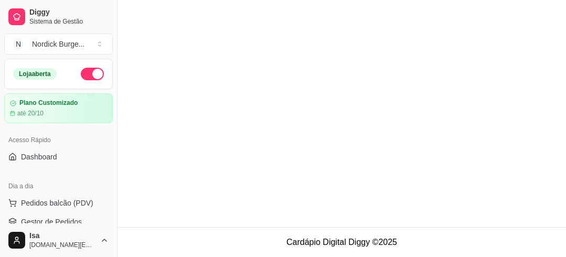 The width and height of the screenshot is (566, 257). What do you see at coordinates (58, 157) in the screenshot?
I see `a: Dashboard` at bounding box center [58, 157].